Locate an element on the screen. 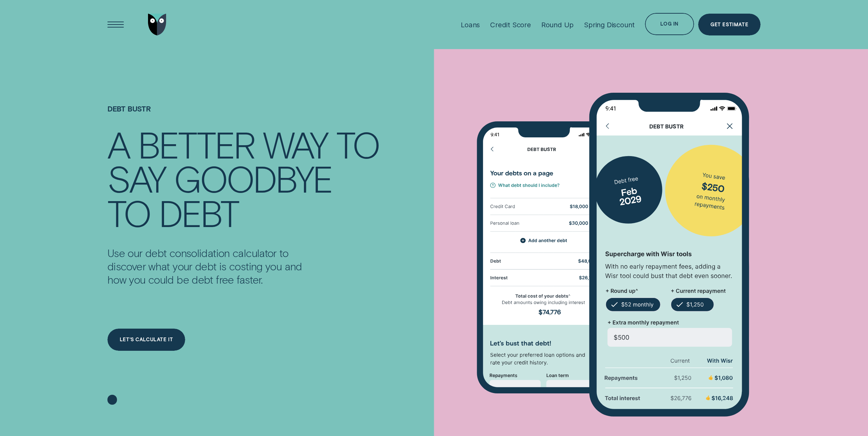 Image resolution: width=868 pixels, height=436 pixels. button: Open Menu is located at coordinates (115, 25).